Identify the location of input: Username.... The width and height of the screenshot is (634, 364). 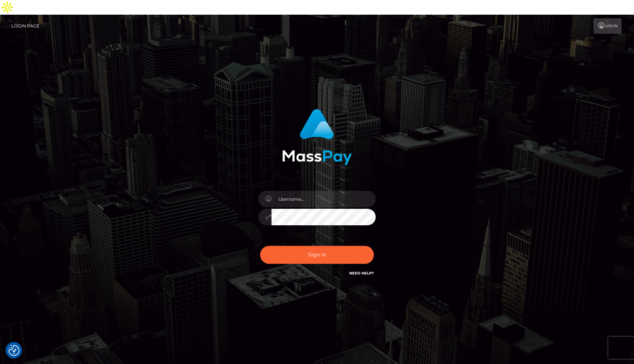
(324, 199).